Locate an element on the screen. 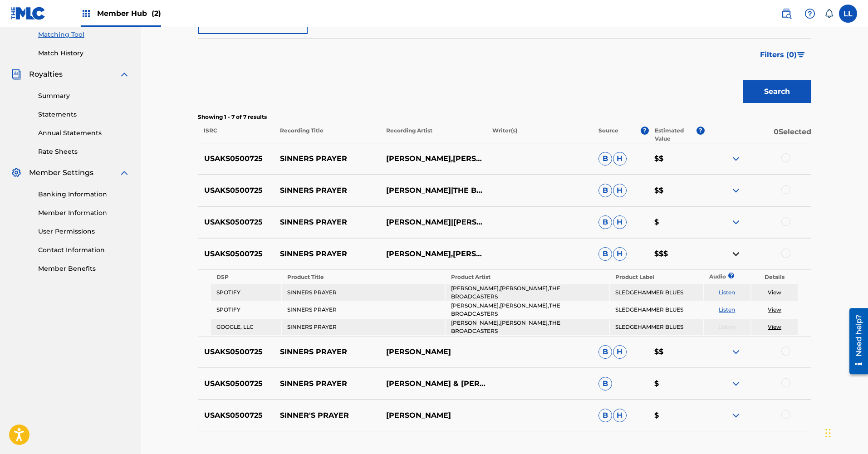 Image resolution: width=868 pixels, height=454 pixels. a: Contact Information is located at coordinates (84, 250).